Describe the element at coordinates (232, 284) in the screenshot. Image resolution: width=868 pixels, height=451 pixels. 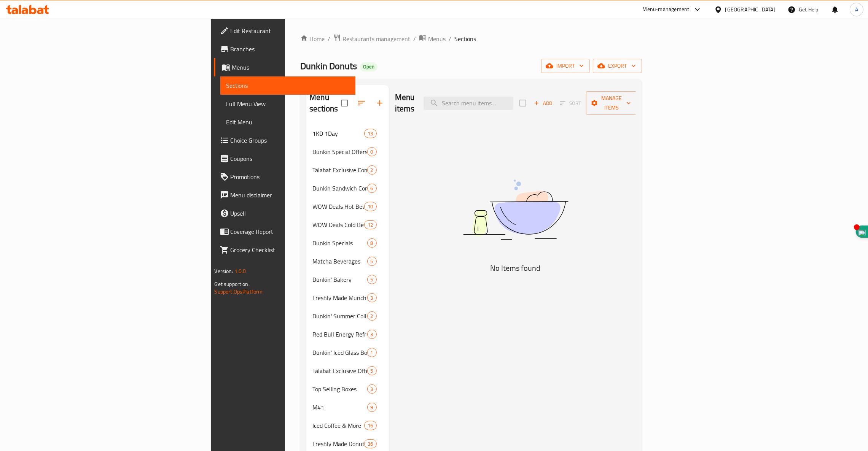
I see `span: Get support on:` at that location.